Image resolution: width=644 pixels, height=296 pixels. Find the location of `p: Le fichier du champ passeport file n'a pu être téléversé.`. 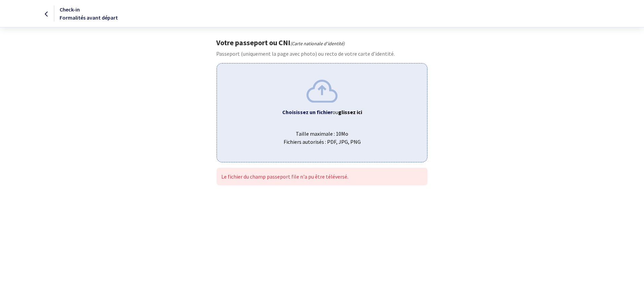

p: Le fichier du champ passeport file n'a pu être téléversé. is located at coordinates (322, 177).